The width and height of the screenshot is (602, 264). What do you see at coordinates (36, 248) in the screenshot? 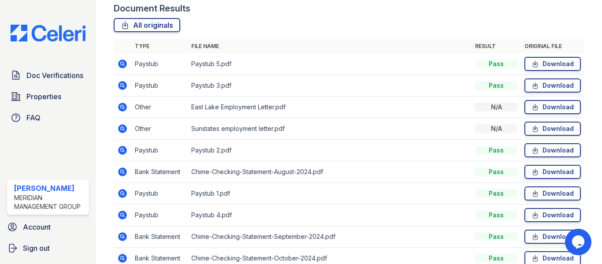
I see `span: Sign out` at bounding box center [36, 248].